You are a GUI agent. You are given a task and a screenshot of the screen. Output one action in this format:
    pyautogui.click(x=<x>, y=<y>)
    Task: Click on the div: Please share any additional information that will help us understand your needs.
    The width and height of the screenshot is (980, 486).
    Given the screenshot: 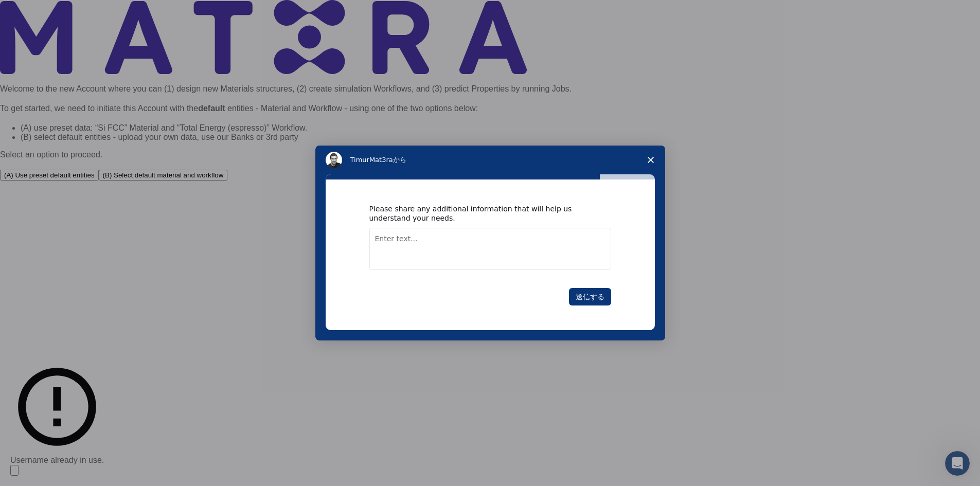 What is the action you would take?
    pyautogui.click(x=483, y=213)
    